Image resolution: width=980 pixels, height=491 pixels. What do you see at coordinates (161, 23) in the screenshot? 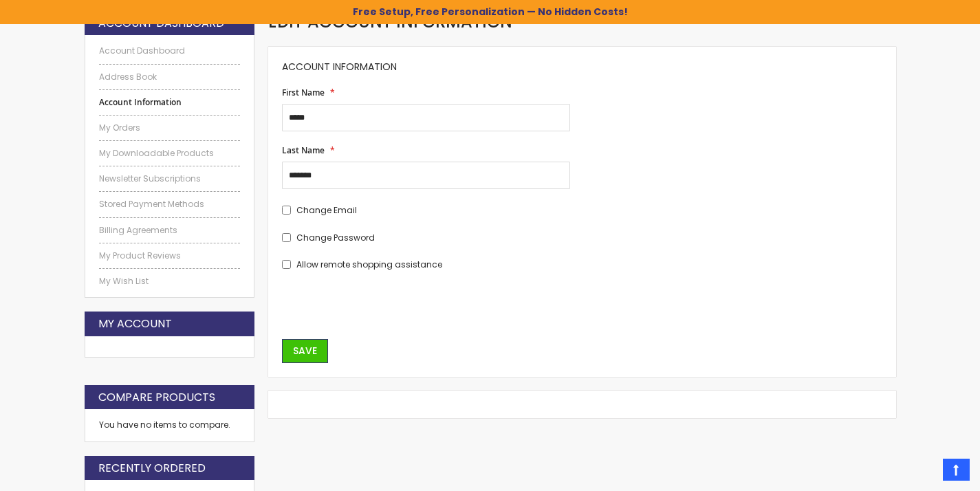
I see `strong: Account Dashboard` at bounding box center [161, 23].